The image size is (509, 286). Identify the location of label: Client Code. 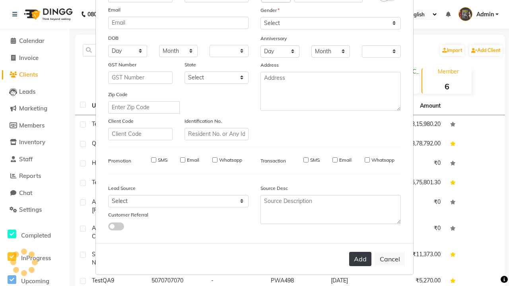
(121, 121).